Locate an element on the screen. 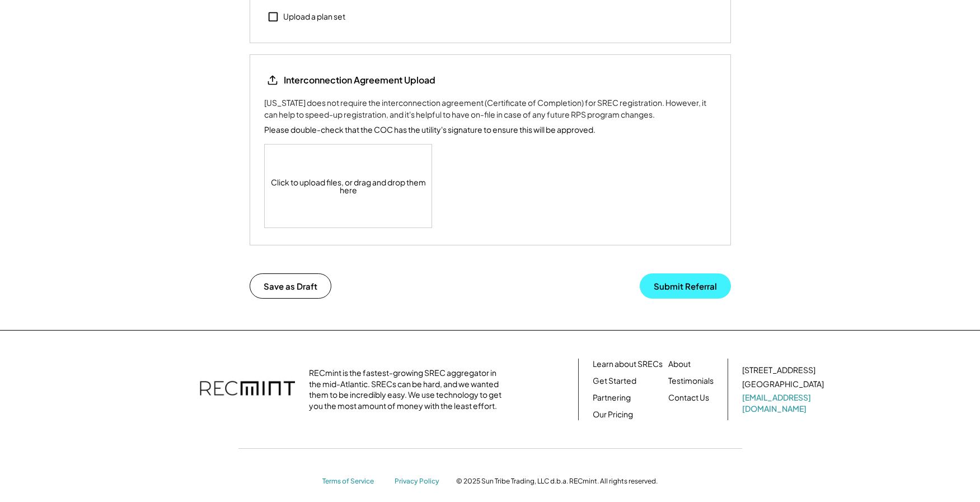  div: © 2025 Sun Tribe Trading, LLC d.b.a. RECmint. All rights reserved. is located at coordinates (557, 482).